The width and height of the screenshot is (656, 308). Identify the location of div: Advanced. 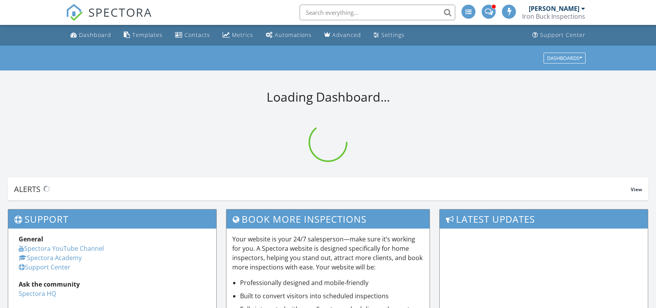
(346, 35).